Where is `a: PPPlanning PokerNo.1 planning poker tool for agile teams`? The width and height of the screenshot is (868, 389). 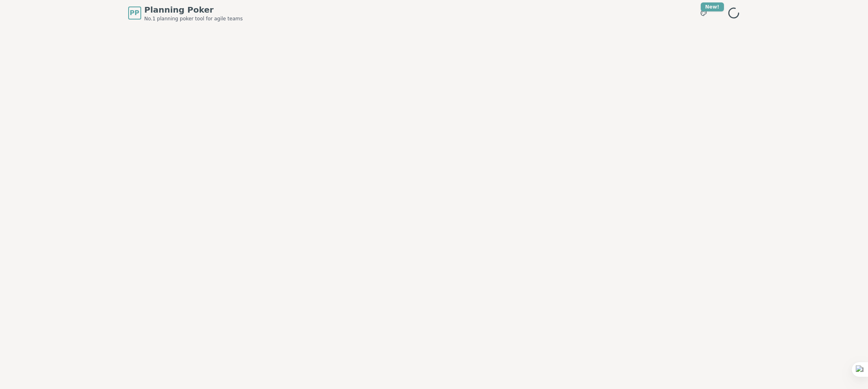 a: PPPlanning PokerNo.1 planning poker tool for agile teams is located at coordinates (186, 13).